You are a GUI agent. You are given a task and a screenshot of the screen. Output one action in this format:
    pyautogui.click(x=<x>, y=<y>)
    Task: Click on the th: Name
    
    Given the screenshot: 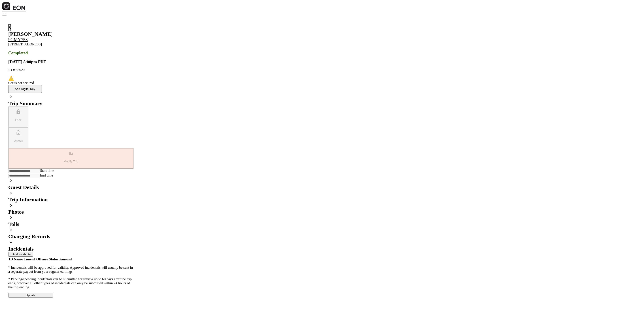 What is the action you would take?
    pyautogui.click(x=18, y=259)
    